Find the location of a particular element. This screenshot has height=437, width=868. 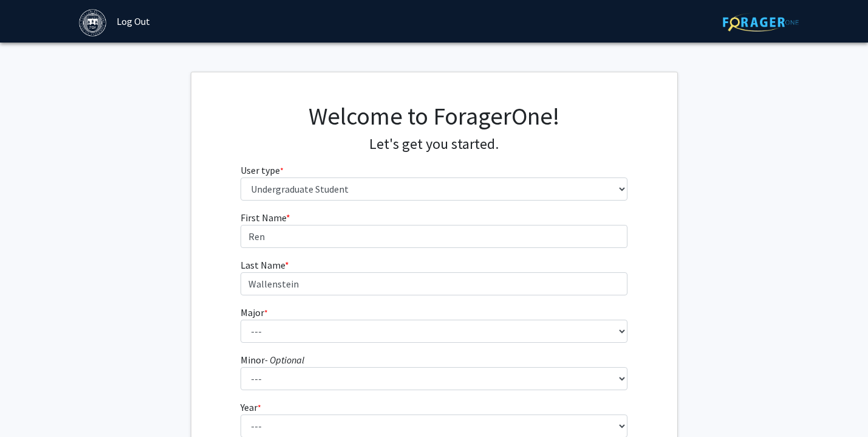

img: ForagerOne Logo is located at coordinates (761, 22).